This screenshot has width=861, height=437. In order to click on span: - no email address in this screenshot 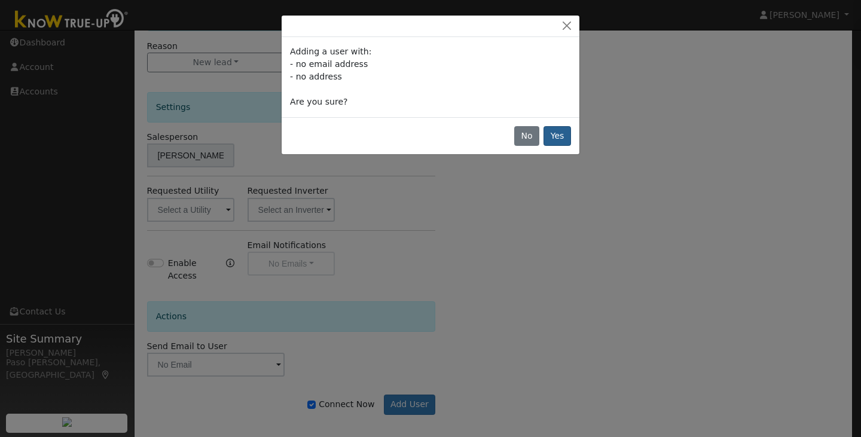, I will do `click(329, 64)`.